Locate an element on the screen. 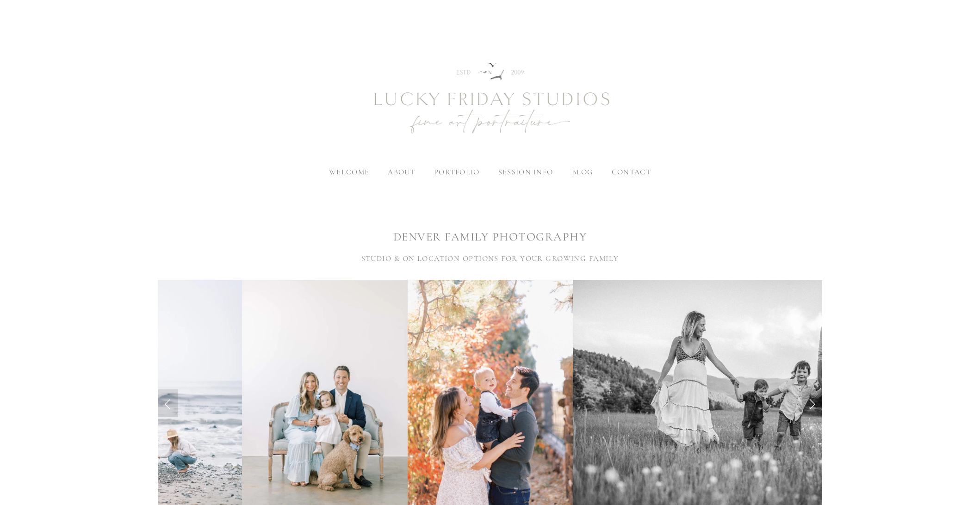  h3: STUDIO & ON LOCATION OPTIONS FOR YOUR GROWING FAMILY is located at coordinates (490, 259).